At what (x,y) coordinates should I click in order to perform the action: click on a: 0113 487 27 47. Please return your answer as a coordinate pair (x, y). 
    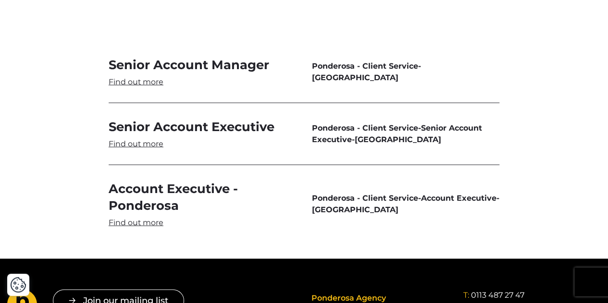
    Looking at the image, I should click on (498, 296).